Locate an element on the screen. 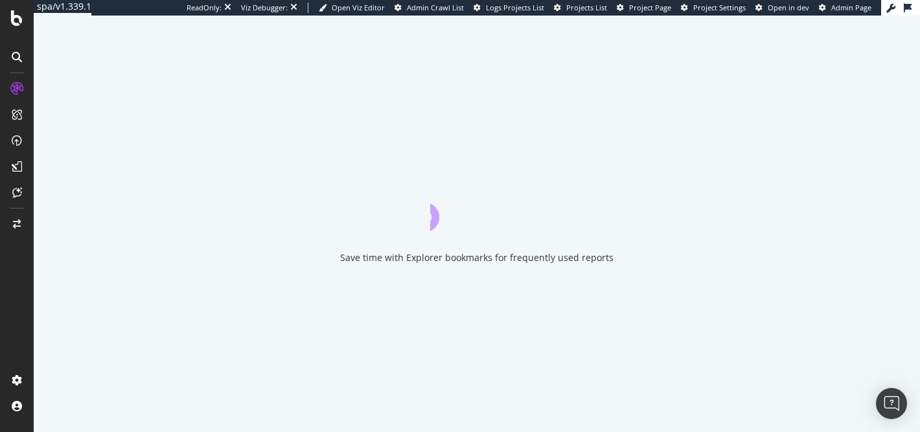 The height and width of the screenshot is (432, 920). span: Open Viz Editor is located at coordinates (358, 7).